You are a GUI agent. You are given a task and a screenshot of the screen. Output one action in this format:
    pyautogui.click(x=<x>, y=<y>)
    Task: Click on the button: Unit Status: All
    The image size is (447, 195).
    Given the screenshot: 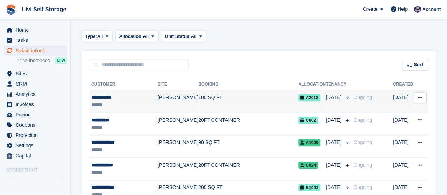 What is the action you would take?
    pyautogui.click(x=183, y=36)
    